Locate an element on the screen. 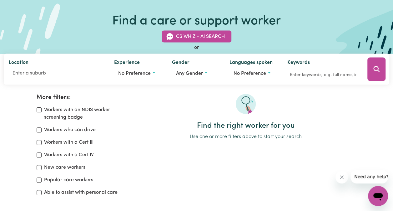 Image resolution: width=393 pixels, height=211 pixels. h2: More filters: is located at coordinates (82, 97).